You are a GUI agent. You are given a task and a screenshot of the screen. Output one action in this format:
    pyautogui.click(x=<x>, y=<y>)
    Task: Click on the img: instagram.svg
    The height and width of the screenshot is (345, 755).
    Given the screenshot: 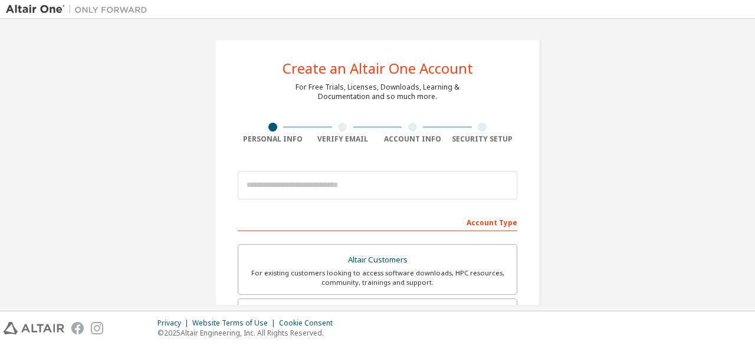 What is the action you would take?
    pyautogui.click(x=97, y=328)
    